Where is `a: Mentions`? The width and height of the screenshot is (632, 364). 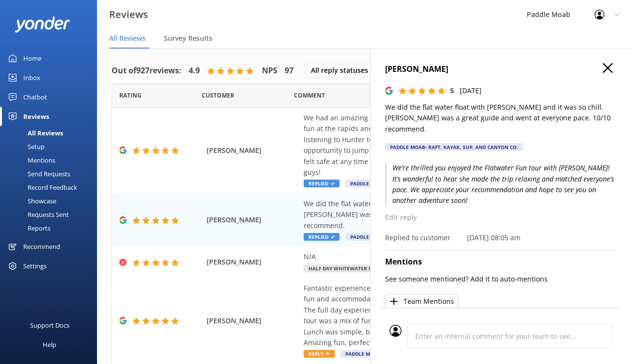
a: Mentions is located at coordinates (51, 160).